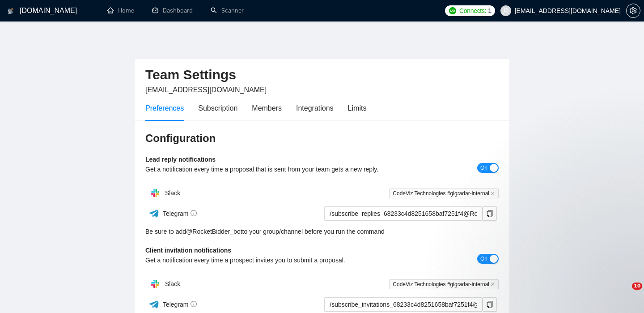  I want to click on b: Client invitation notifications, so click(188, 250).